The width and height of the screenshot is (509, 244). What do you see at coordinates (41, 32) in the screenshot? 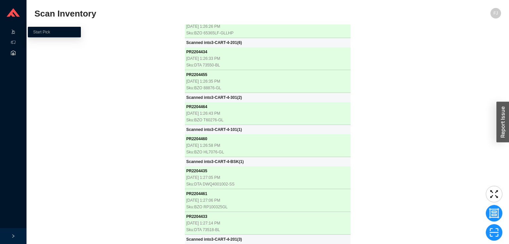
I see `a: Start Pick` at bounding box center [41, 32].